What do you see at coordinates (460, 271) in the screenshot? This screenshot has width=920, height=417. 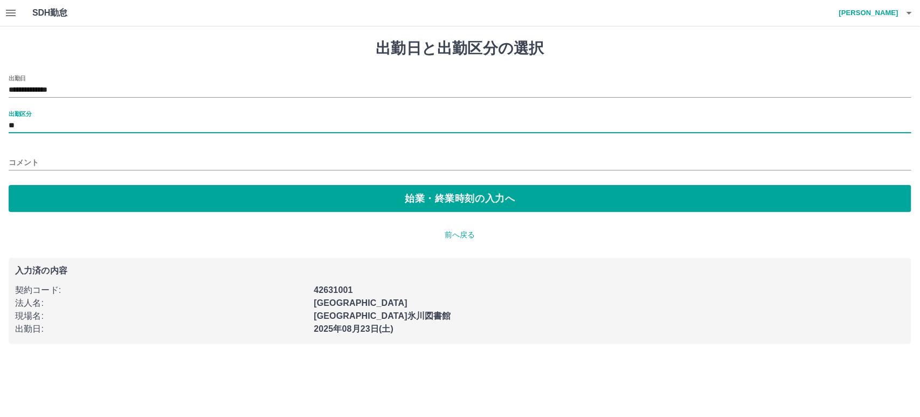 I see `p: 入力済の内容` at bounding box center [460, 271].